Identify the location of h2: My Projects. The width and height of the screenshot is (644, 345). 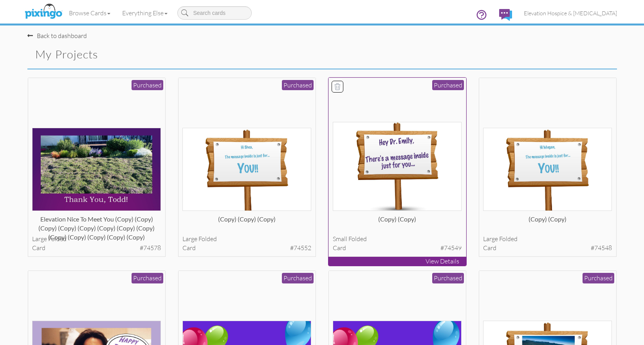
(172, 54).